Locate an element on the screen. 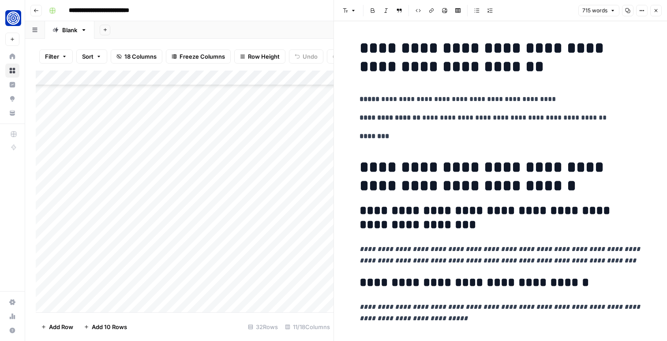  a: Blank is located at coordinates (70, 30).